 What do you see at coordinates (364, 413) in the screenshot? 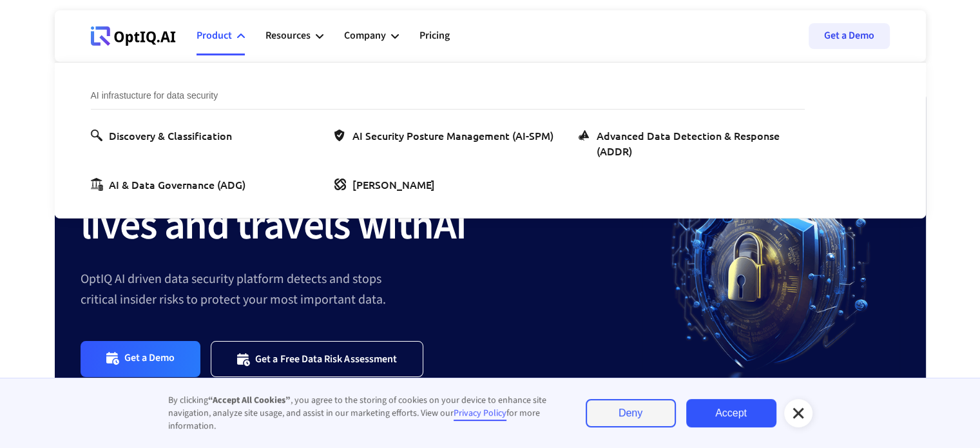
I see `div: By clicking , you agree to the storing of cookies on your device to enhance site navigation, anal...` at bounding box center [364, 413].